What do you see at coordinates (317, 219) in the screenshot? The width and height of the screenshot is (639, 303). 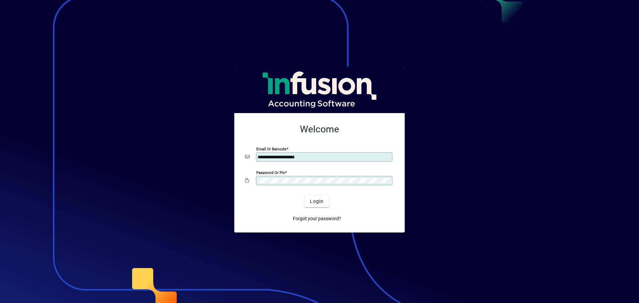 I see `span: Forgot your password?` at bounding box center [317, 219].